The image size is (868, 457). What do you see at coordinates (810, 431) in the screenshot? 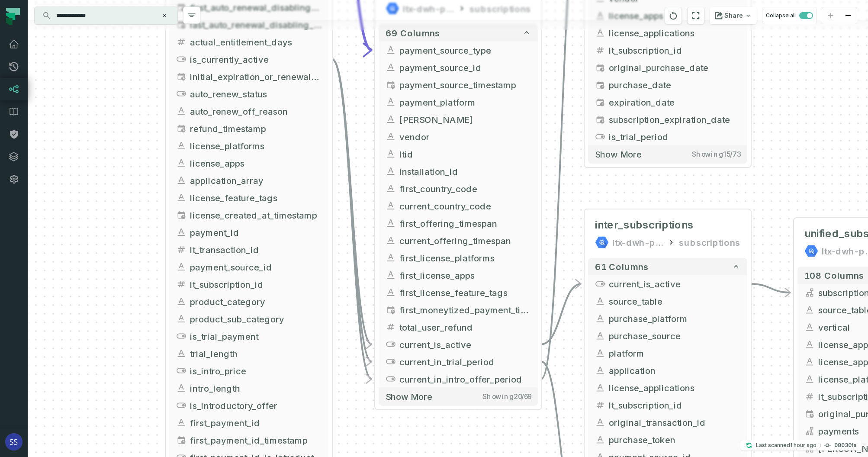
I see `span: struct` at bounding box center [810, 431].